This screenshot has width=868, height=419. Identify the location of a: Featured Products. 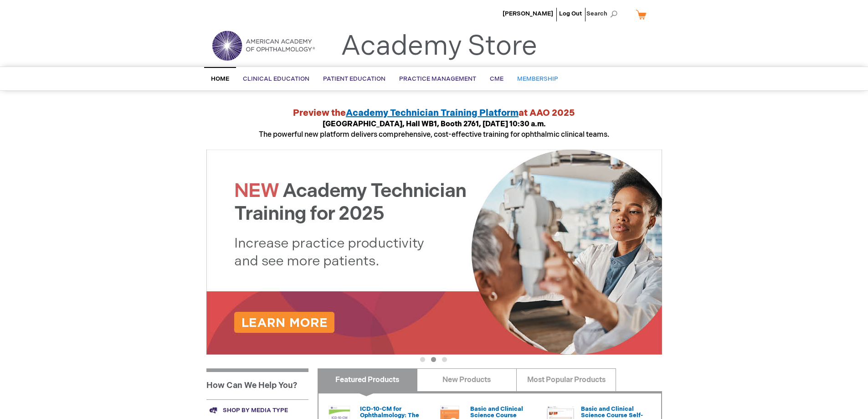
(367, 380).